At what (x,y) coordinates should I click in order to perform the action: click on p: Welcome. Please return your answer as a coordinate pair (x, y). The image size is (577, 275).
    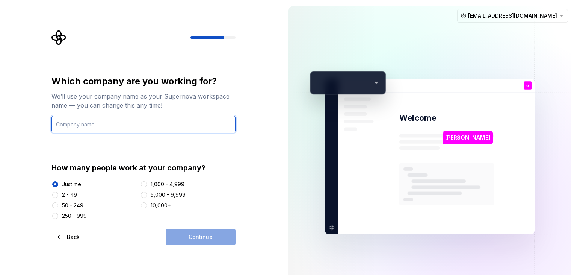
    Looking at the image, I should click on (418, 118).